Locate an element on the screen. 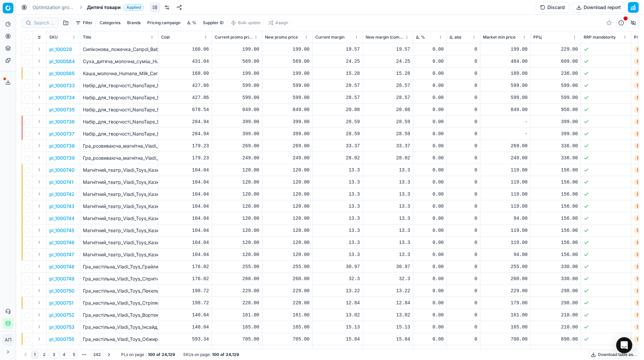  div: 269.00 is located at coordinates (237, 146).